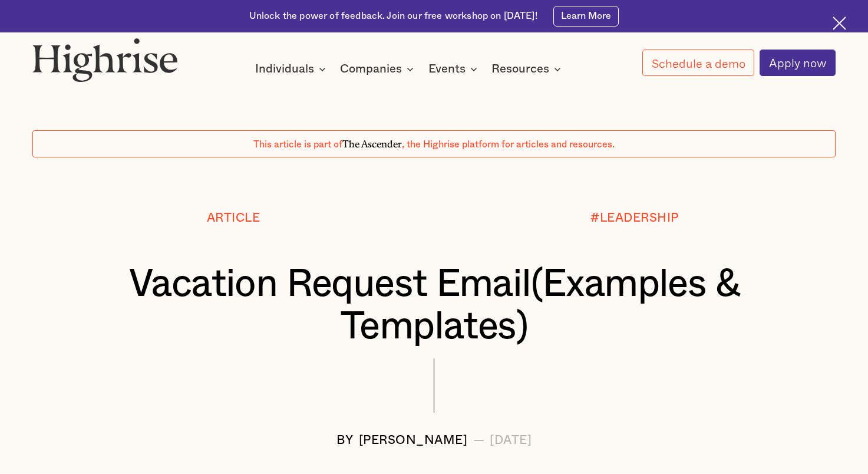  What do you see at coordinates (698, 63) in the screenshot?
I see `a: Schedule a demo` at bounding box center [698, 63].